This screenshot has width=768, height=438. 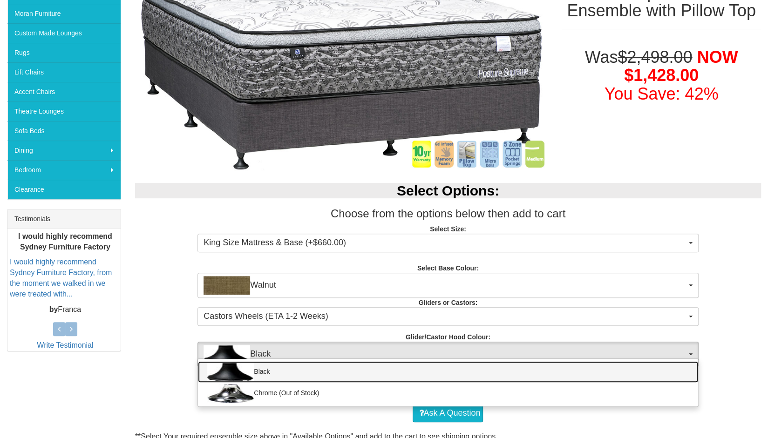 What do you see at coordinates (448, 268) in the screenshot?
I see `strong: Select Base Colour:` at bounding box center [448, 268].